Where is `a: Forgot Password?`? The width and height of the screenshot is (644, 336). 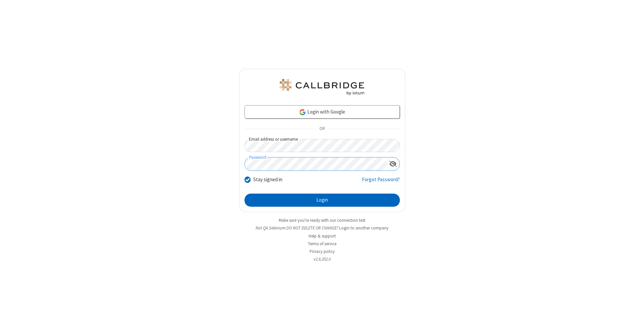 a: Forgot Password? is located at coordinates (381, 183).